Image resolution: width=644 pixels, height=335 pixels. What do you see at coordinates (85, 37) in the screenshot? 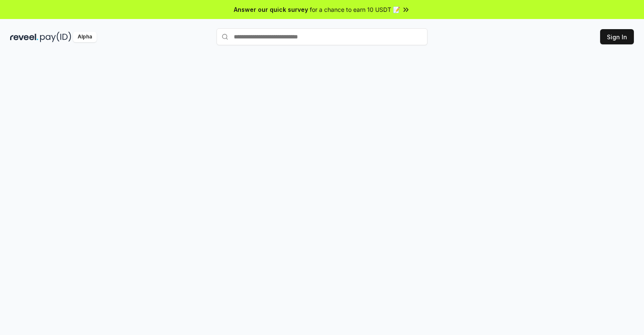
I see `div: Alpha` at bounding box center [85, 37].